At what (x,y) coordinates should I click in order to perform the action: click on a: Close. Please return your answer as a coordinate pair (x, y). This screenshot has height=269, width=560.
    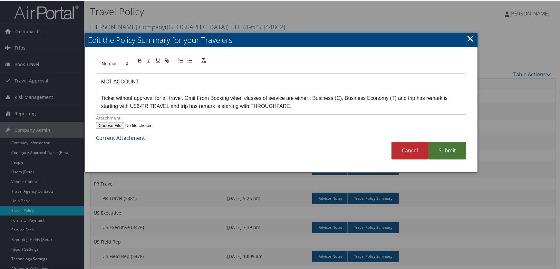
    Looking at the image, I should click on (470, 38).